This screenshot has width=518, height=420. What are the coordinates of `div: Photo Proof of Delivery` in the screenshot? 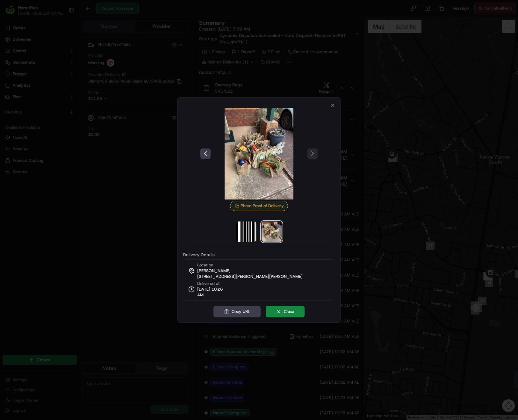 It's located at (259, 206).